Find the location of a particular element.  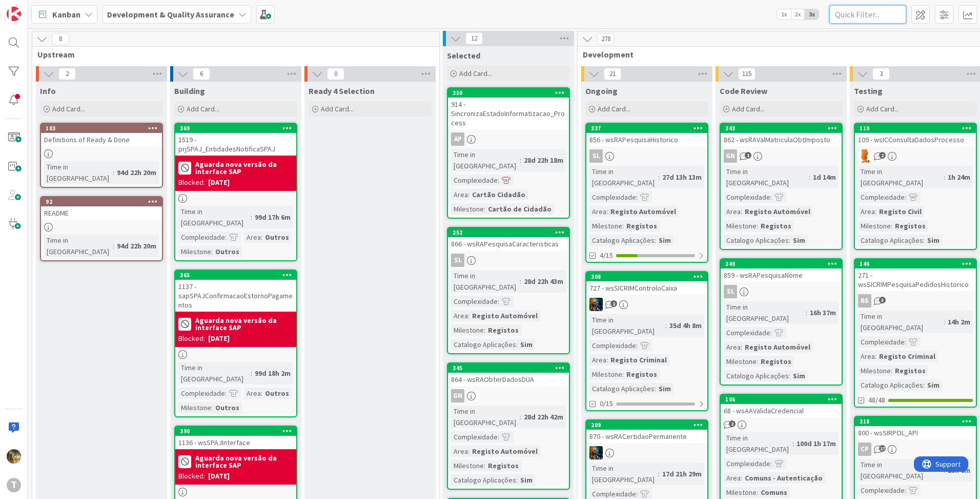

div: 345864 - wsRAObterDadosDUA is located at coordinates (509, 375).